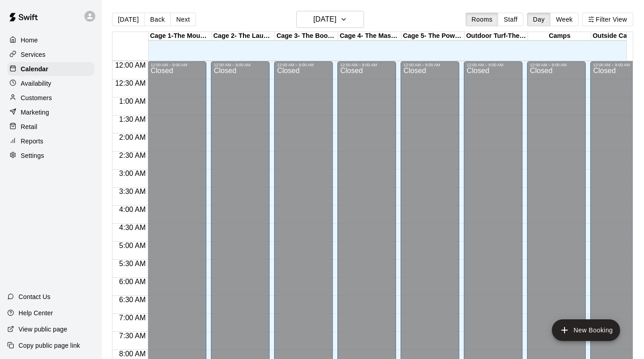  Describe the element at coordinates (132, 317) in the screenshot. I see `span: 7:00 AM` at that location.